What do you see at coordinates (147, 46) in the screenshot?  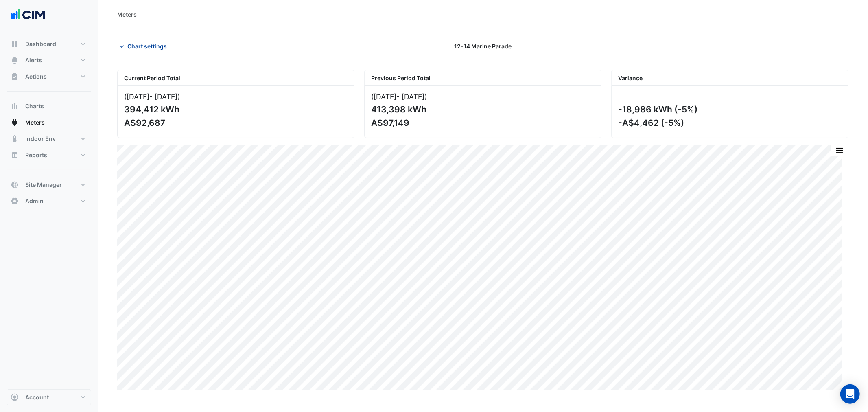 I see `span: Chart settings` at bounding box center [147, 46].